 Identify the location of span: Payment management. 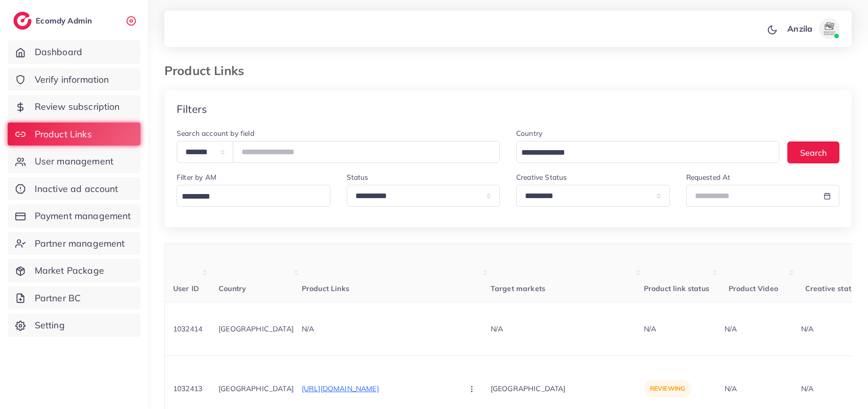
(82, 216).